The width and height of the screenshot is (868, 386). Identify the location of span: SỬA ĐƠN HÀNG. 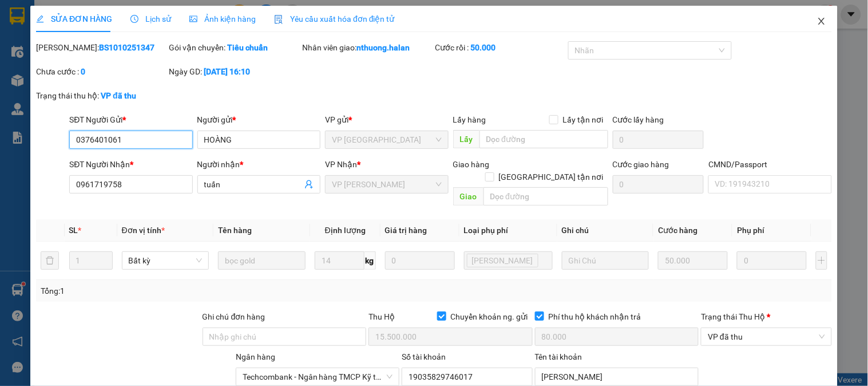
(74, 19).